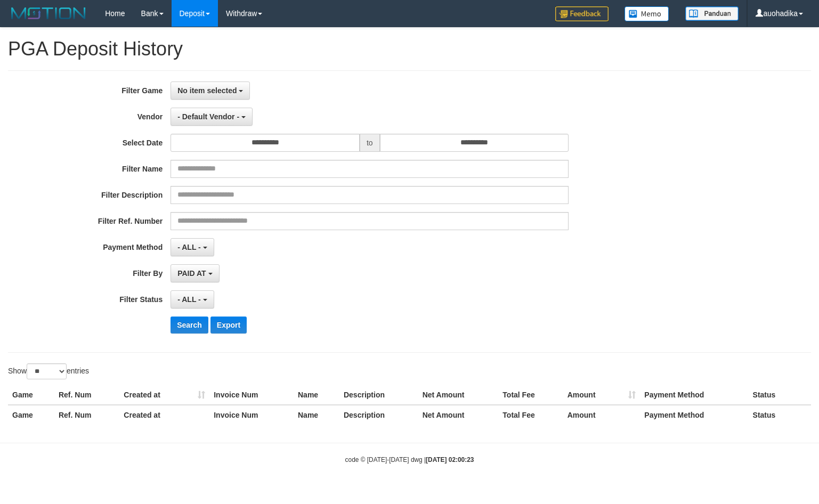  Describe the element at coordinates (207, 90) in the screenshot. I see `span: No item selected` at that location.